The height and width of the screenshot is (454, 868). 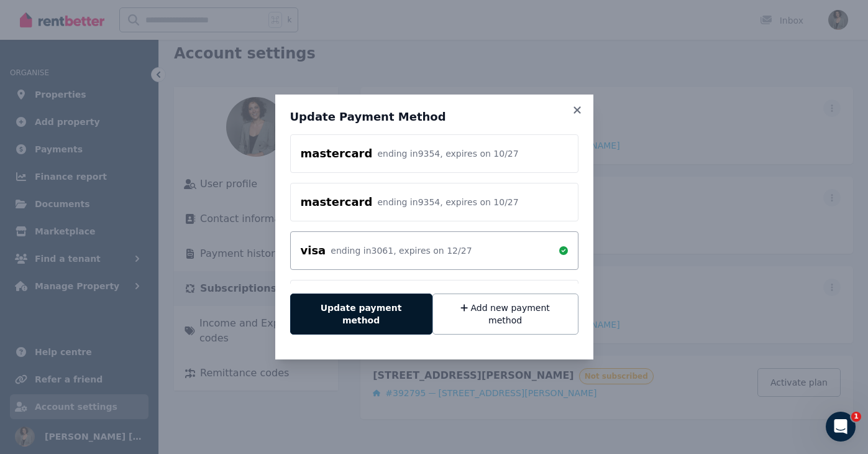 I want to click on button: Update payment method, so click(x=361, y=314).